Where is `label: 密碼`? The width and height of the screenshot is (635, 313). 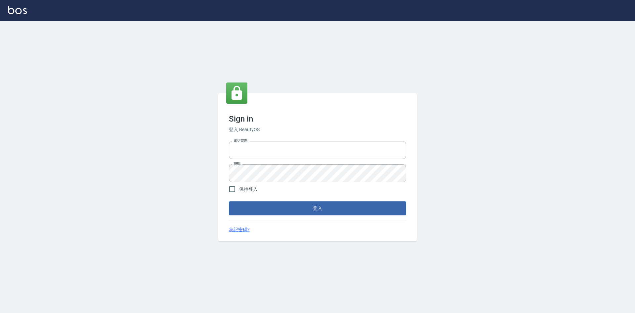
label: 密碼 is located at coordinates (237, 163).